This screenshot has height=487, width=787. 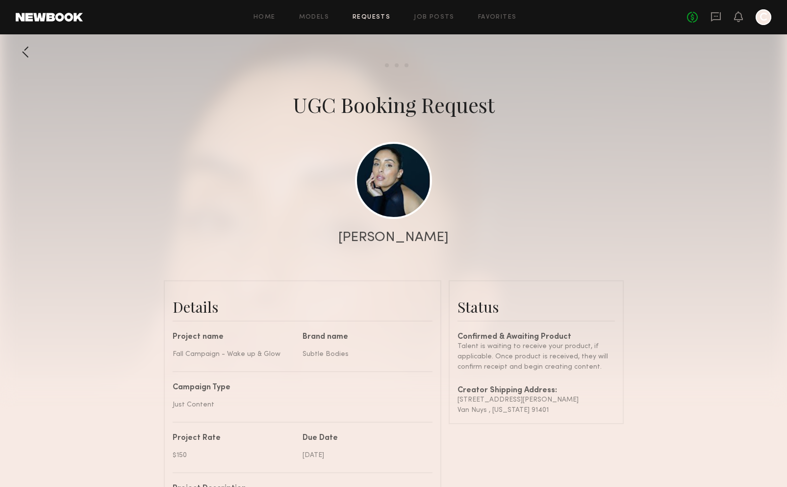 I want to click on a: Models, so click(x=314, y=17).